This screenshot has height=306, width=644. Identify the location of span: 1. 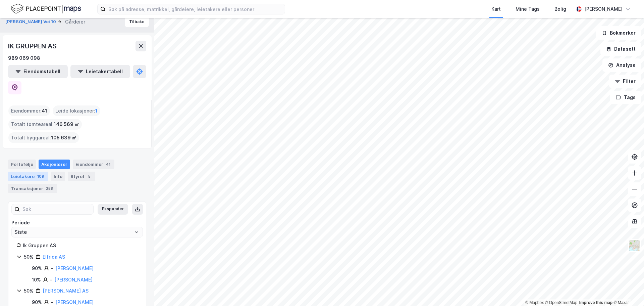
(96, 111).